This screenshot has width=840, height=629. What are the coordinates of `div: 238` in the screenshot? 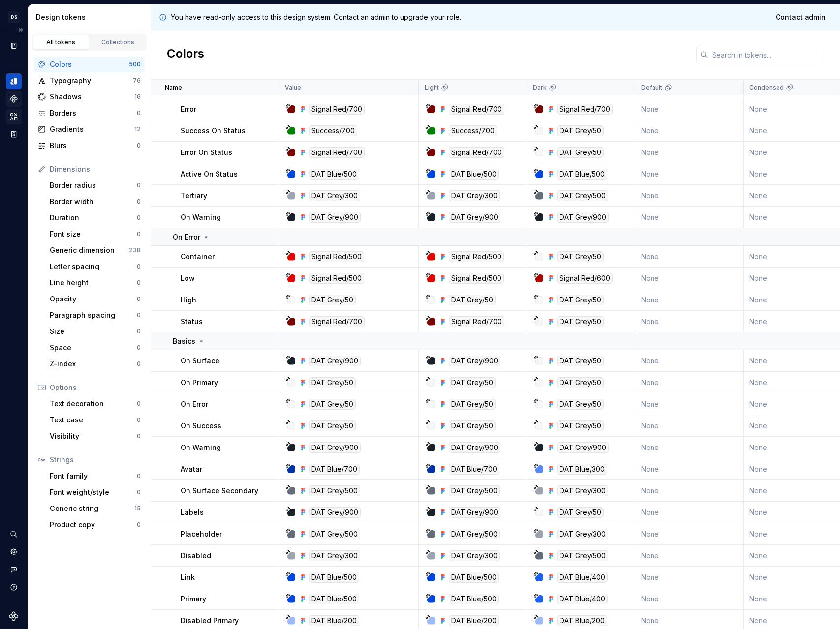 It's located at (135, 251).